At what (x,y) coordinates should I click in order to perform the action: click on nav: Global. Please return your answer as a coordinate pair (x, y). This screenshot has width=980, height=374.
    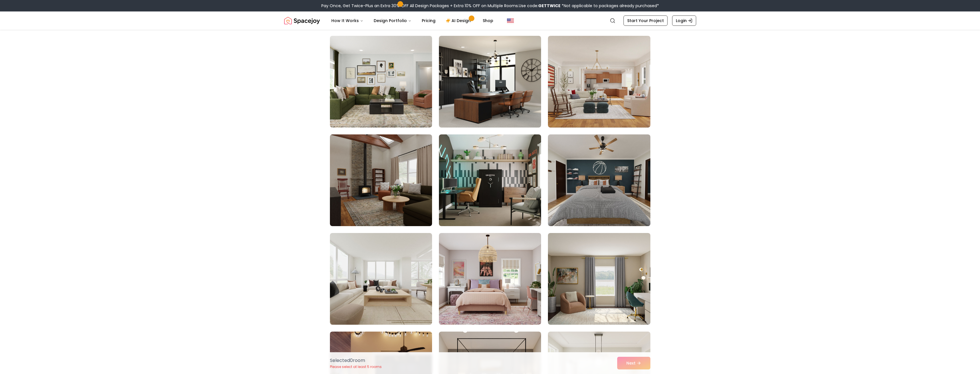
    Looking at the image, I should click on (490, 21).